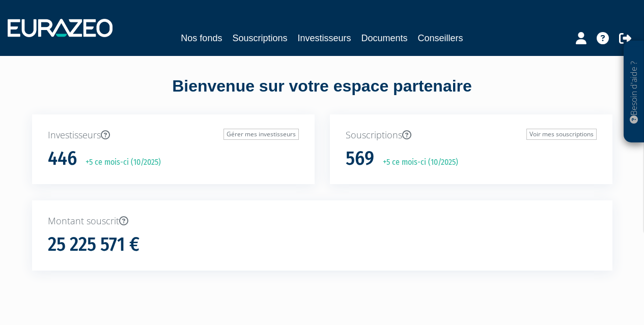  Describe the element at coordinates (94, 245) in the screenshot. I see `h1: 25 225 571 €` at that location.